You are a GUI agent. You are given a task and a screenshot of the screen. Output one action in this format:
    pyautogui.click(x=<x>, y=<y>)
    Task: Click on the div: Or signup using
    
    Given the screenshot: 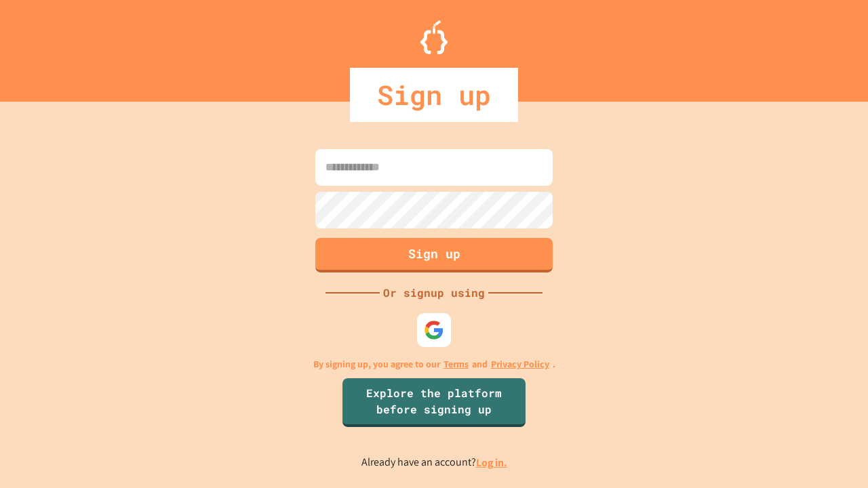 What is the action you would take?
    pyautogui.click(x=434, y=293)
    